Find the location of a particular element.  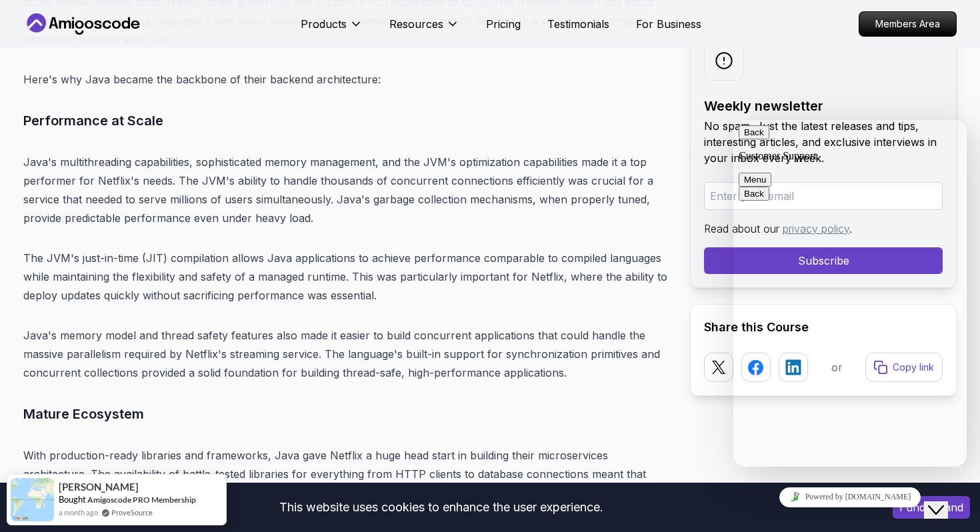

a: Testimonials is located at coordinates (578, 24).